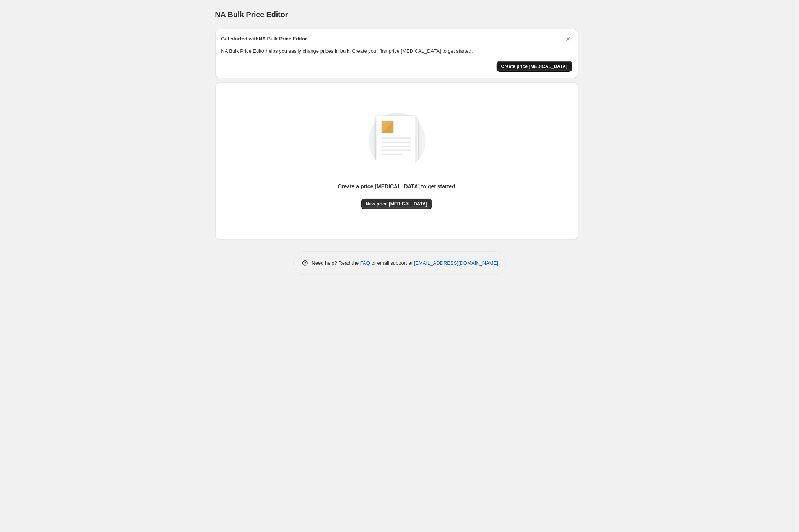  What do you see at coordinates (264, 39) in the screenshot?
I see `h2: Get started with NA Bulk Price Editor` at bounding box center [264, 39].